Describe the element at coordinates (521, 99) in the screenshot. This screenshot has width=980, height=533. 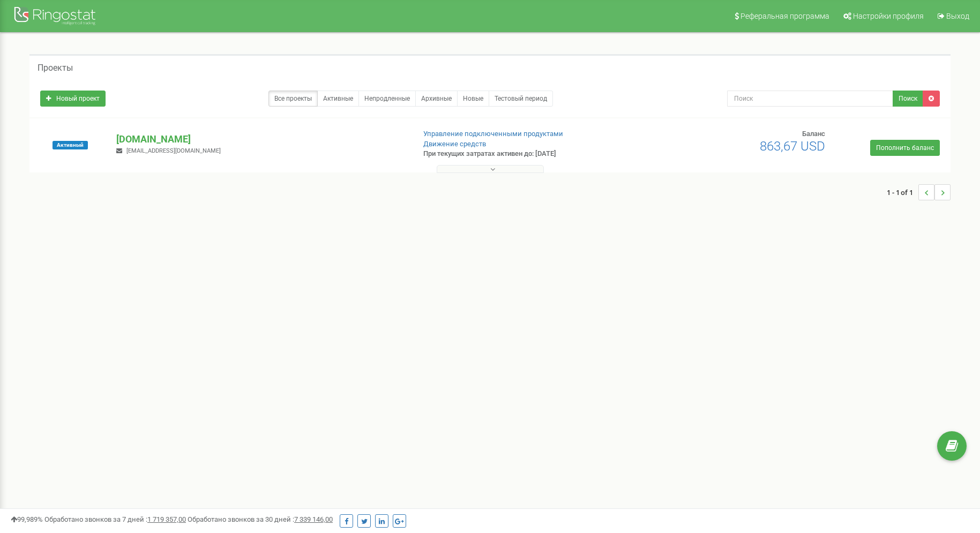
I see `a: Тестовый период` at that location.